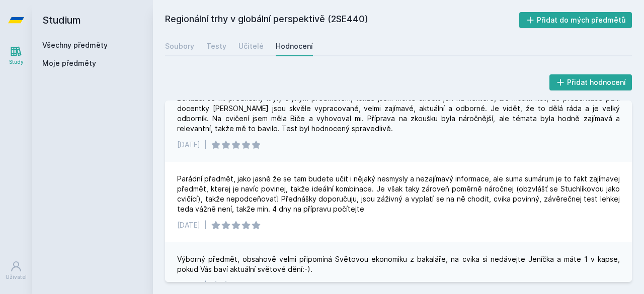  What do you see at coordinates (69, 64) in the screenshot?
I see `span: Moje předměty` at bounding box center [69, 64].